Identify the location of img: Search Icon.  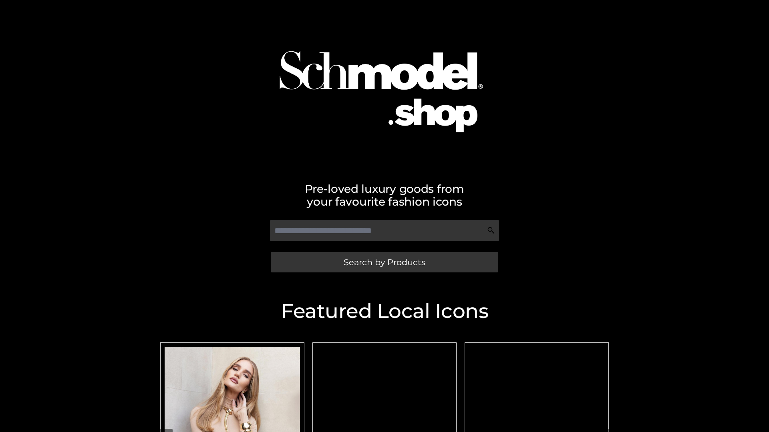
(491, 231).